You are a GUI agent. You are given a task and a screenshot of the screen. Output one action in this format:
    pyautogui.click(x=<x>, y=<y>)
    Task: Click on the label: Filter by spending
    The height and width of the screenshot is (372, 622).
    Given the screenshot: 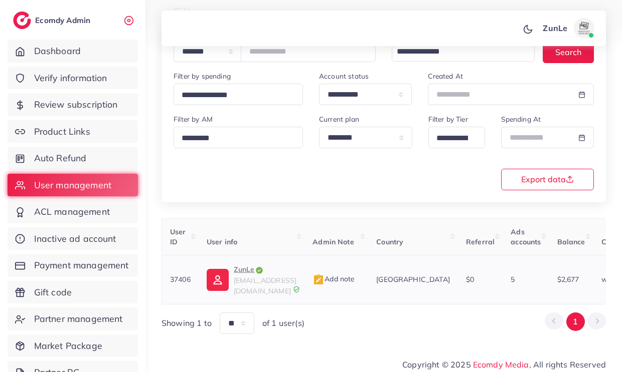 What is the action you would take?
    pyautogui.click(x=202, y=76)
    